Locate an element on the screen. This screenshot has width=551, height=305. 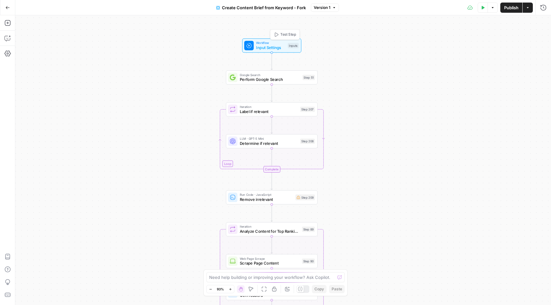
span: Get Headers is located at coordinates (269, 296).